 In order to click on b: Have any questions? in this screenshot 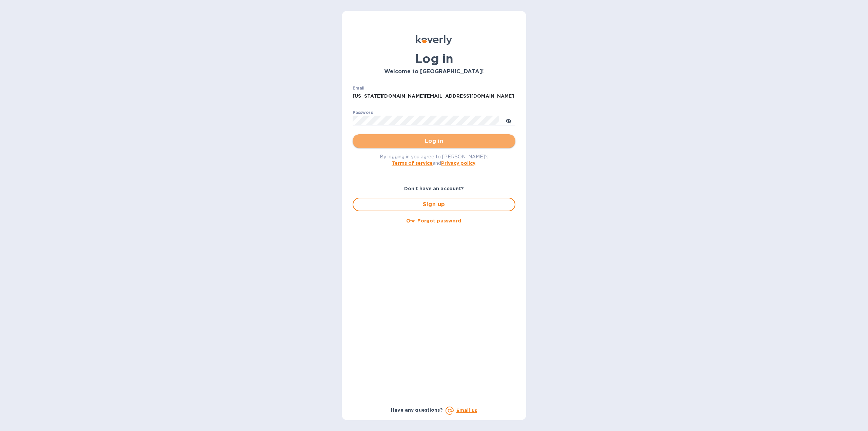, I will do `click(417, 410)`.